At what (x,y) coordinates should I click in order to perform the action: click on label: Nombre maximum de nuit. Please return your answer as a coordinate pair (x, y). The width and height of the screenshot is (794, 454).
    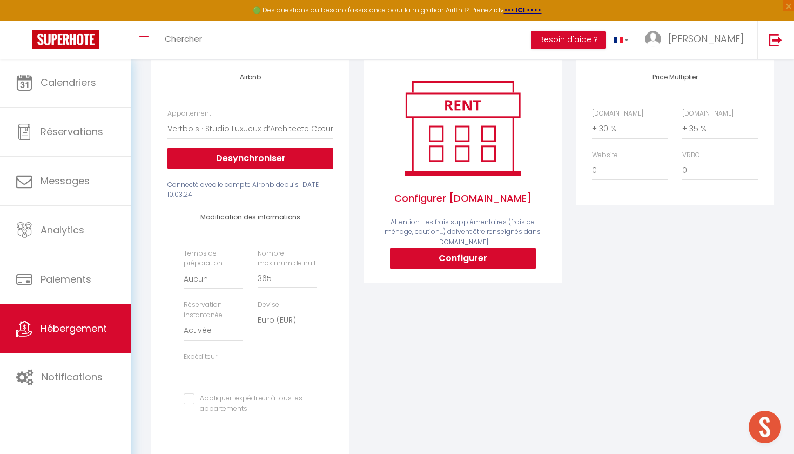
    Looking at the image, I should click on (287, 259).